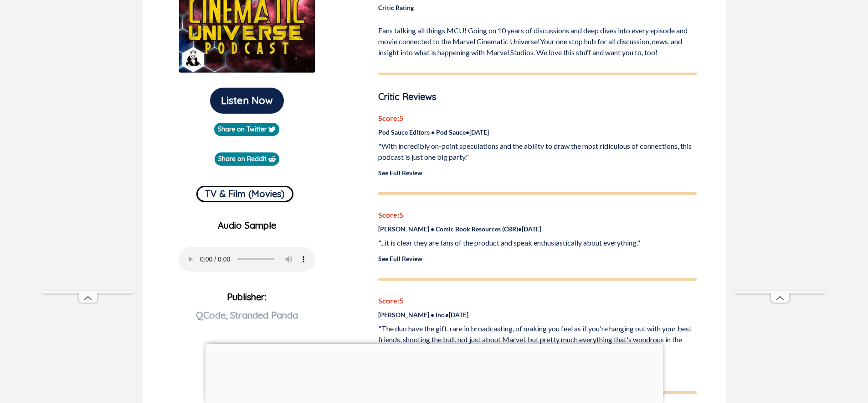 The image size is (868, 403). Describe the element at coordinates (245, 194) in the screenshot. I see `button: TV & Film (Movies)` at that location.